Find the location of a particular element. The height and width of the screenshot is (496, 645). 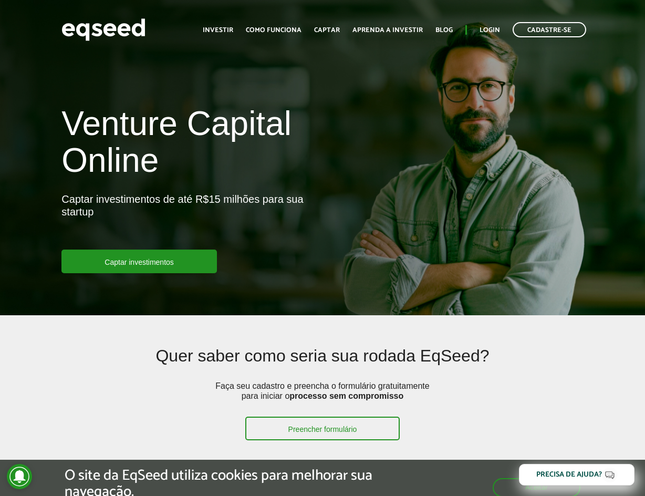

h1: Venture Capital Online is located at coordinates (188, 144).